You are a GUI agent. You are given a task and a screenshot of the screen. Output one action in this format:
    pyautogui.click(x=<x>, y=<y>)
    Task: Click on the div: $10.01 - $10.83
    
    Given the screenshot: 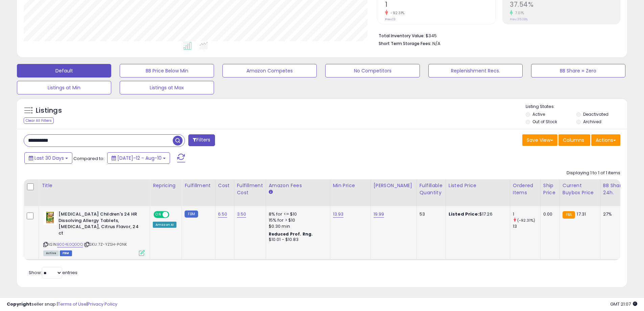 What is the action you would take?
    pyautogui.click(x=297, y=239)
    